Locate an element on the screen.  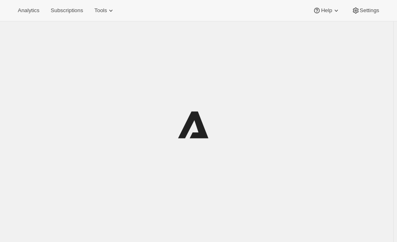
span: Tools is located at coordinates (100, 11).